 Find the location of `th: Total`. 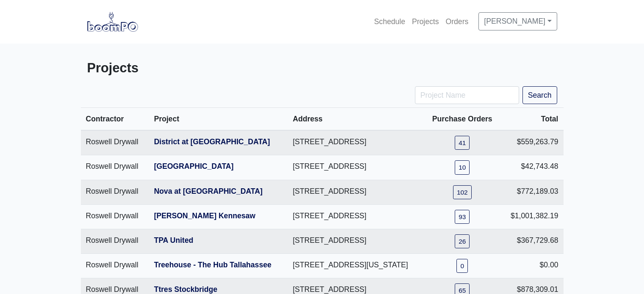

th: Total is located at coordinates (532, 119).